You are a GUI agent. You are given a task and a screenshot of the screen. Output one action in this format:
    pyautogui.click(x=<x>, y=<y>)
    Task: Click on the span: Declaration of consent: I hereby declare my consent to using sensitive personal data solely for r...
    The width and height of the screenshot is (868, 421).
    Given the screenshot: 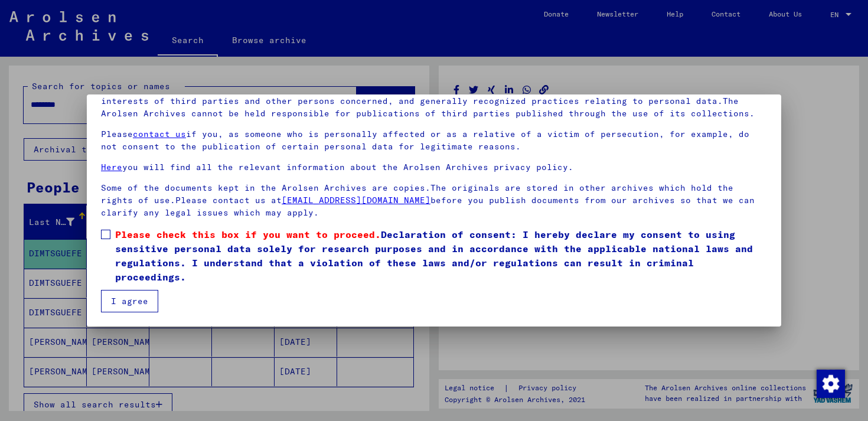 What is the action you would take?
    pyautogui.click(x=441, y=256)
    